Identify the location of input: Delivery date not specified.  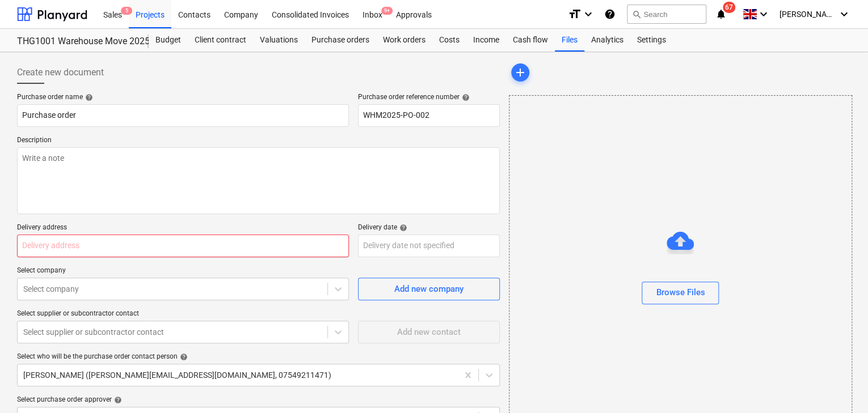
(429, 246).